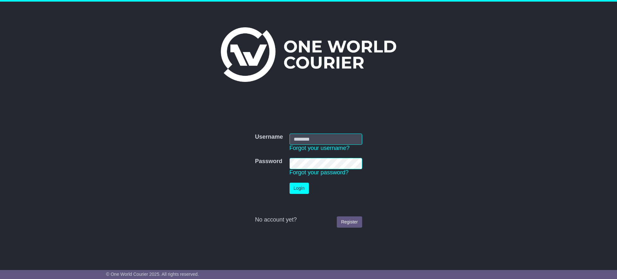 This screenshot has width=617, height=279. What do you see at coordinates (308, 220) in the screenshot?
I see `div: No account yet?` at bounding box center [308, 220].